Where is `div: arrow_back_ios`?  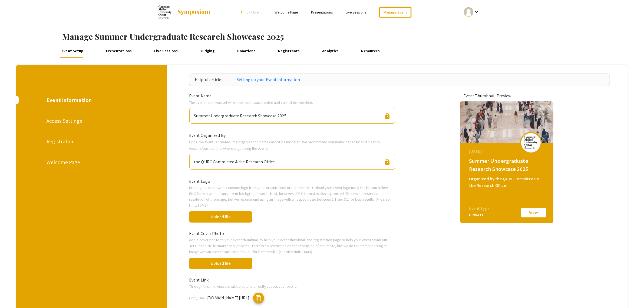
div: arrow_back_ios is located at coordinates (243, 12).